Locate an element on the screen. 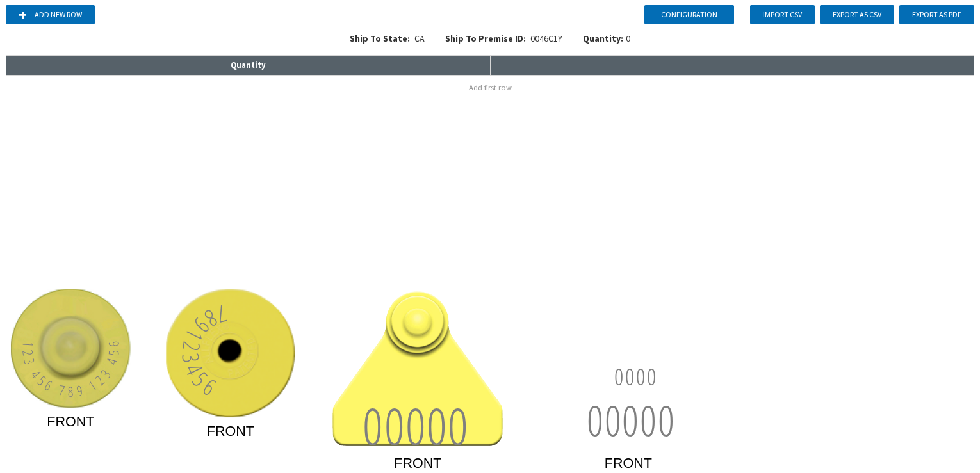 This screenshot has width=980, height=473. button: Add first row is located at coordinates (490, 87).